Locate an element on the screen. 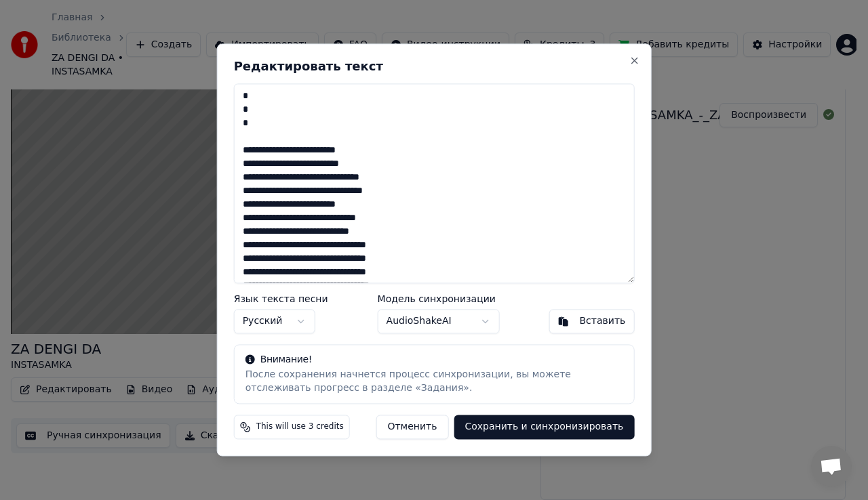  h2: Редактировать текст is located at coordinates (434, 67).